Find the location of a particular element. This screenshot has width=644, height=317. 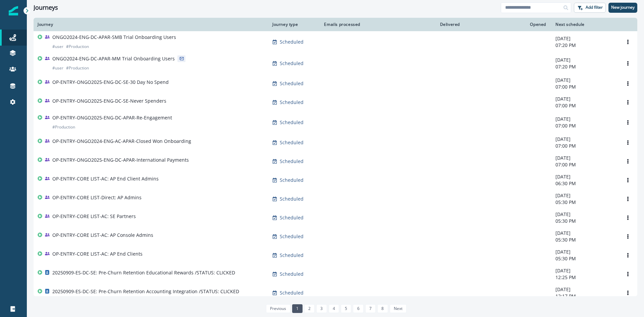

p: 12:25 PM is located at coordinates (585, 278).